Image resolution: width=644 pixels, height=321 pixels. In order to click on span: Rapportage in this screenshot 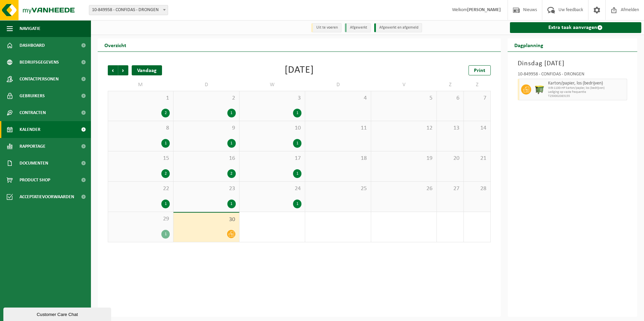, I will do `click(32, 146)`.